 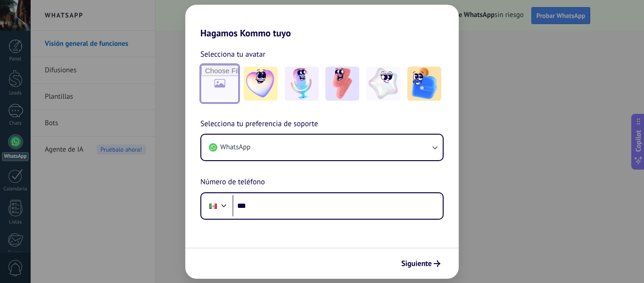 What do you see at coordinates (302, 84) in the screenshot?
I see `img: -2.jpeg` at bounding box center [302, 84].